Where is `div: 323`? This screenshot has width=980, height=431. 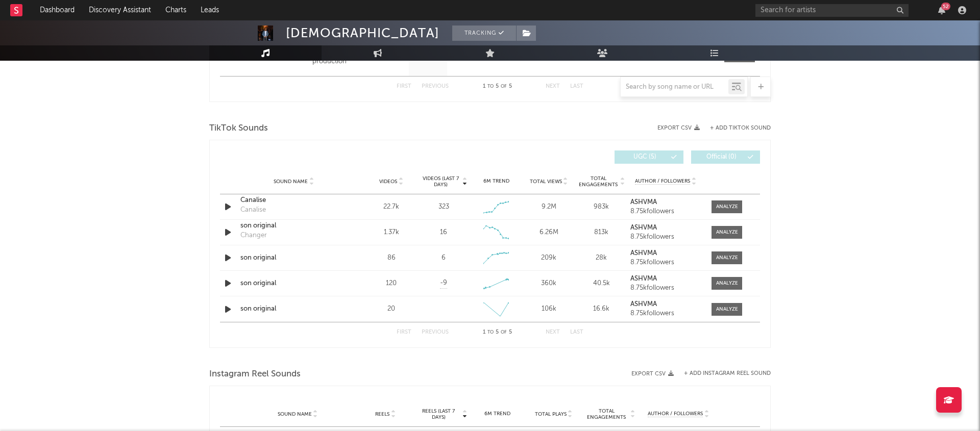
div: 323 is located at coordinates (444, 207).